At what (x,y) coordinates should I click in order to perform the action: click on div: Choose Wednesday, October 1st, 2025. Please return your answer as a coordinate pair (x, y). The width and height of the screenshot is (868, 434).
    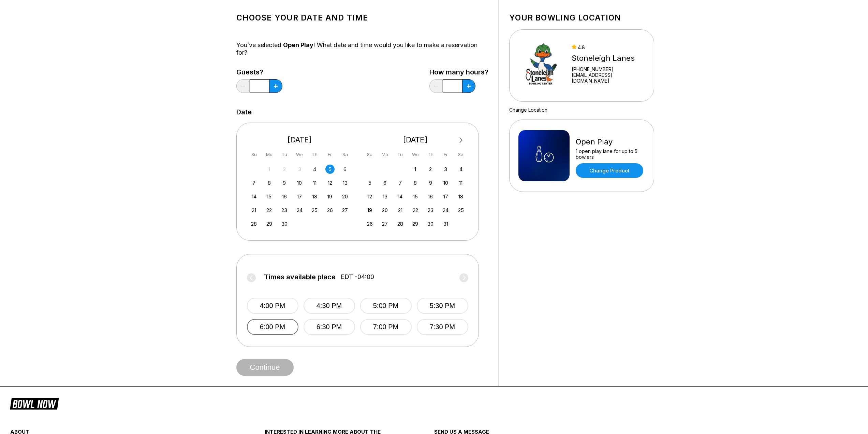
    Looking at the image, I should click on (415, 169).